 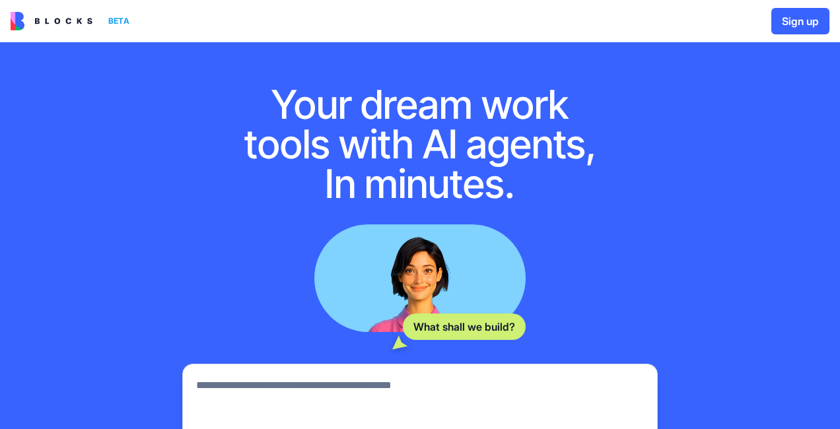 What do you see at coordinates (464, 327) in the screenshot?
I see `div: What shall we build?` at bounding box center [464, 327].